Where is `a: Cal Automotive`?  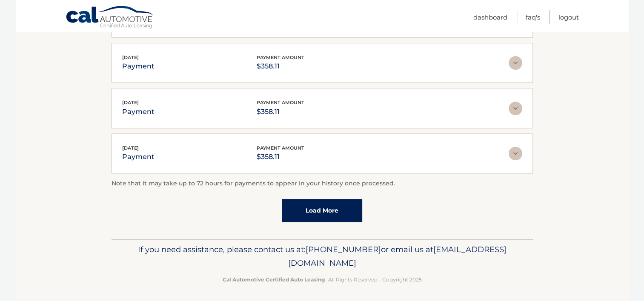
a: Cal Automotive is located at coordinates (110, 18).